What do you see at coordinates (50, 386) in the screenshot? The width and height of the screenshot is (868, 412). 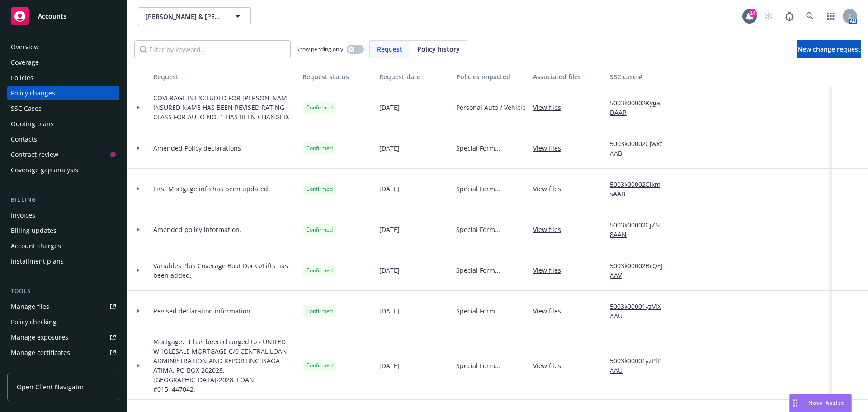 I see `span: Open Client Navigator` at bounding box center [50, 386].